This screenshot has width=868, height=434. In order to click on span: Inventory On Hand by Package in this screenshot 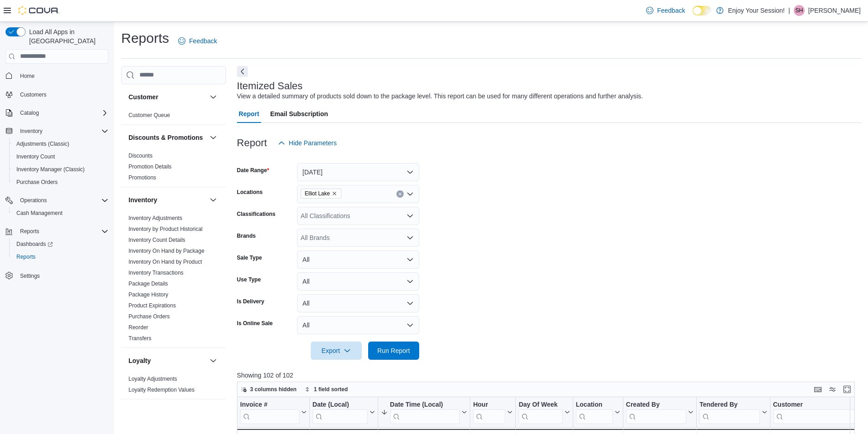, I will do `click(166, 251)`.